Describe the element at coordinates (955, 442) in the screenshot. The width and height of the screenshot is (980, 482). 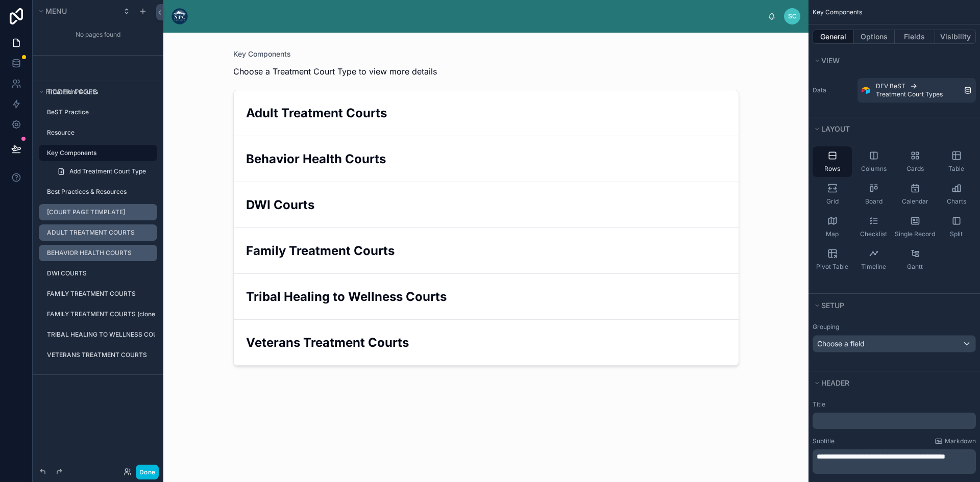
I see `a: Markdown` at that location.